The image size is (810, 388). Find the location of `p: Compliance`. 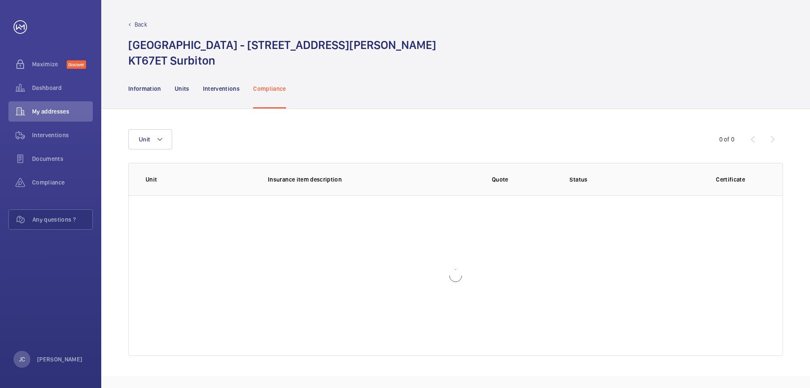

p: Compliance is located at coordinates (270, 89).